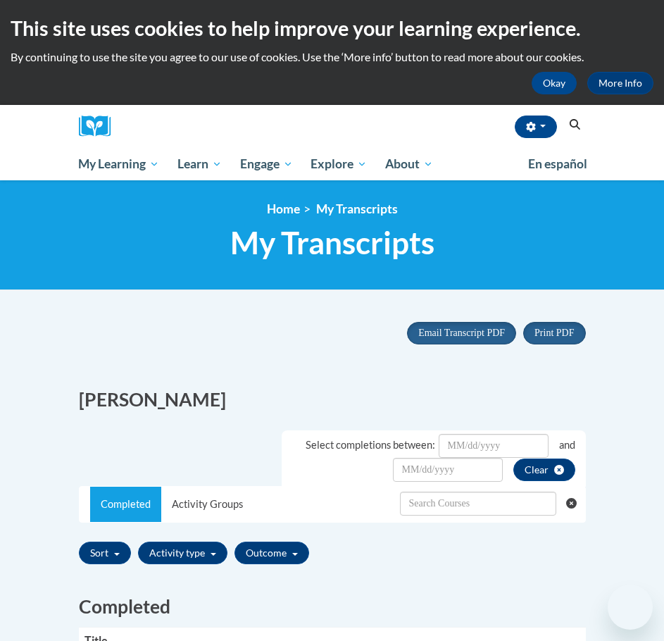 This screenshot has width=664, height=641. Describe the element at coordinates (558, 163) in the screenshot. I see `span: En español` at that location.